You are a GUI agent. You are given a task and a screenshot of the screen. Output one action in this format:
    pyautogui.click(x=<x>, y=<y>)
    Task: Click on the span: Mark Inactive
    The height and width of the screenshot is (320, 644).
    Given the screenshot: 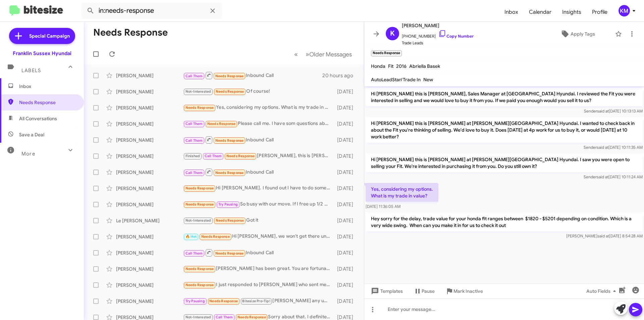 What is the action you would take?
    pyautogui.click(x=468, y=291)
    